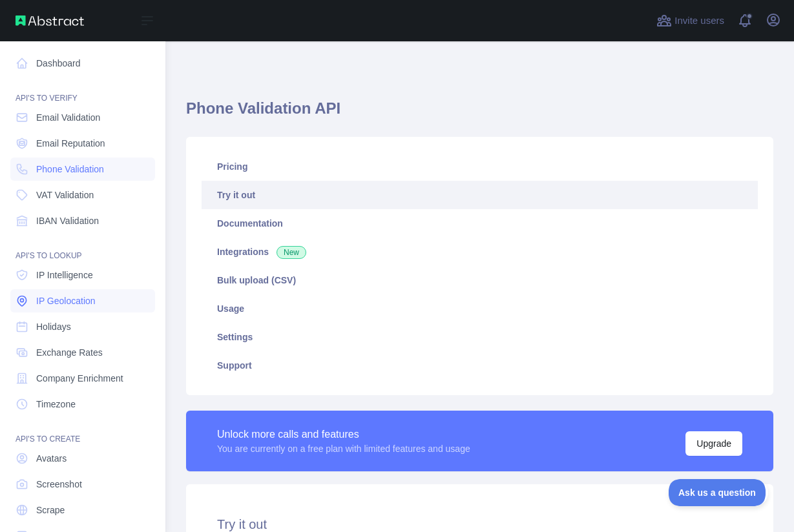  I want to click on a: IBAN Validation, so click(83, 221).